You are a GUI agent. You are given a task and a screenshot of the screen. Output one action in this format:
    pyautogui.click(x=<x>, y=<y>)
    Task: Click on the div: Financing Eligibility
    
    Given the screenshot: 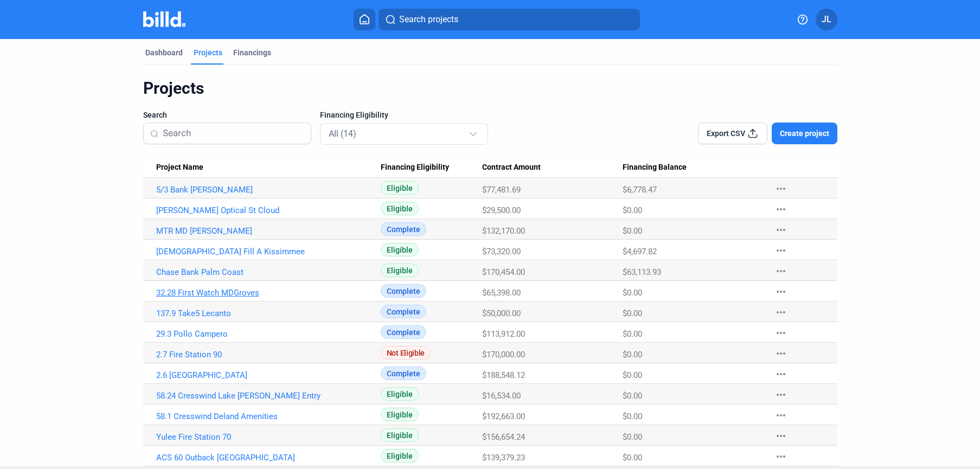 What is the action you would take?
    pyautogui.click(x=431, y=168)
    